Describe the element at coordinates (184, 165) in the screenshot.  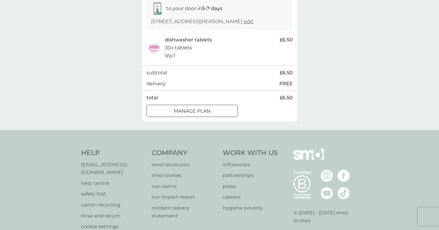
I see `a: smol revolution` at that location.